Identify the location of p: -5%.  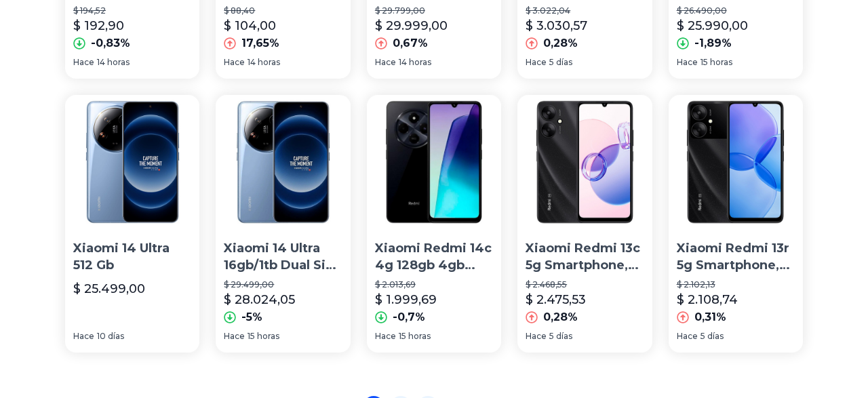
(251, 317).